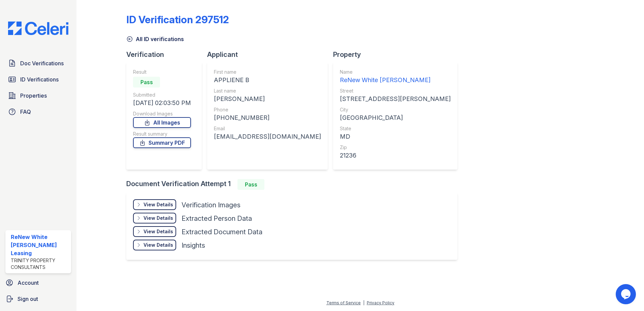  What do you see at coordinates (38, 112) in the screenshot?
I see `a: FAQ` at bounding box center [38, 112].